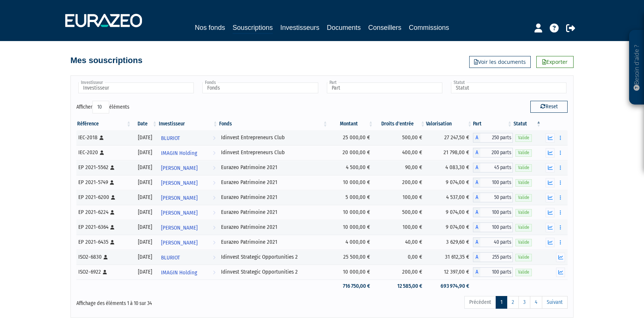 This screenshot has height=327, width=644. Describe the element at coordinates (351, 197) in the screenshot. I see `td: 5 000,00 €` at that location.